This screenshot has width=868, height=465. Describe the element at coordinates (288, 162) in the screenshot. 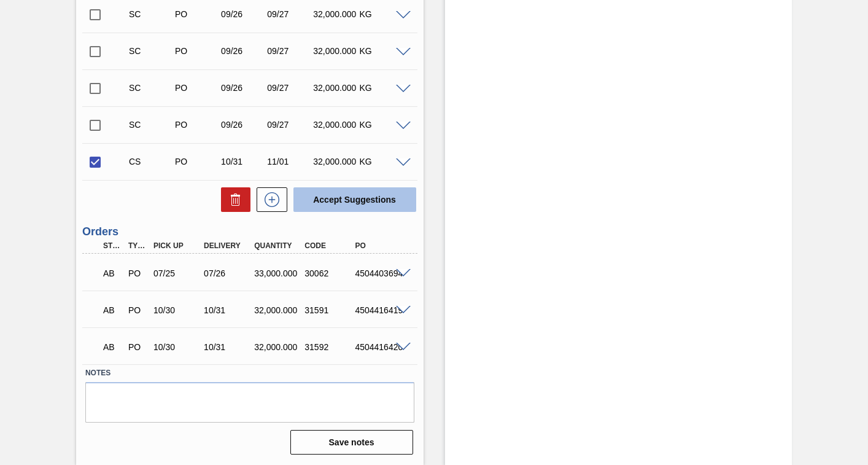

I see `div: 11/01/2025` at that location.